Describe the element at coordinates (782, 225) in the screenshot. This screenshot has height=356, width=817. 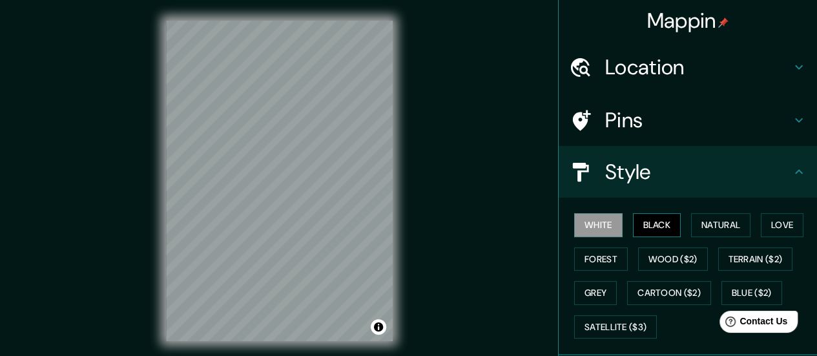
I see `button: Love` at that location.